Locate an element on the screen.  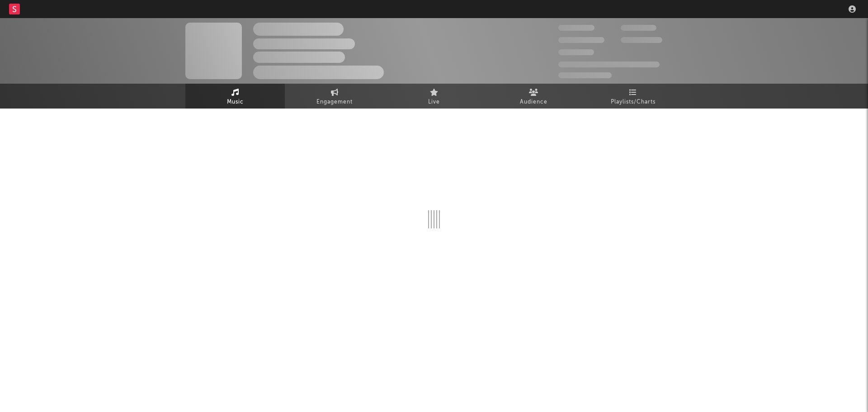
span: 50,000,000 Monthly Listeners is located at coordinates (609, 64).